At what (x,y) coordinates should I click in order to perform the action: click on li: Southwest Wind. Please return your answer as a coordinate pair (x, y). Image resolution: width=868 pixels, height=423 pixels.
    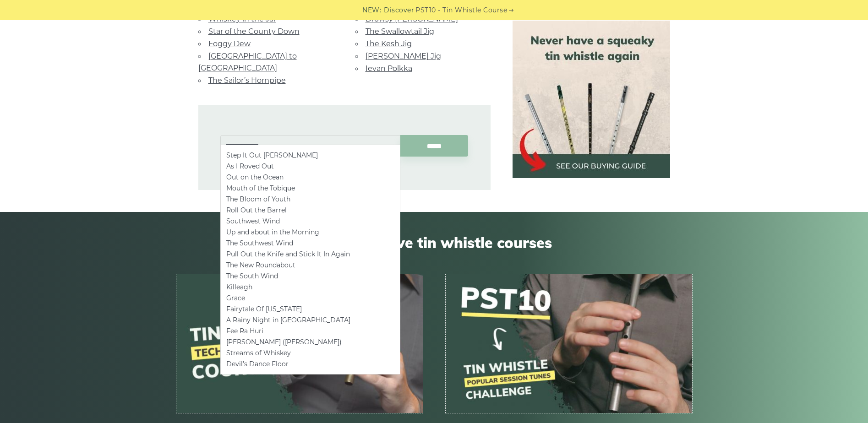
    Looking at the image, I should click on (310, 221).